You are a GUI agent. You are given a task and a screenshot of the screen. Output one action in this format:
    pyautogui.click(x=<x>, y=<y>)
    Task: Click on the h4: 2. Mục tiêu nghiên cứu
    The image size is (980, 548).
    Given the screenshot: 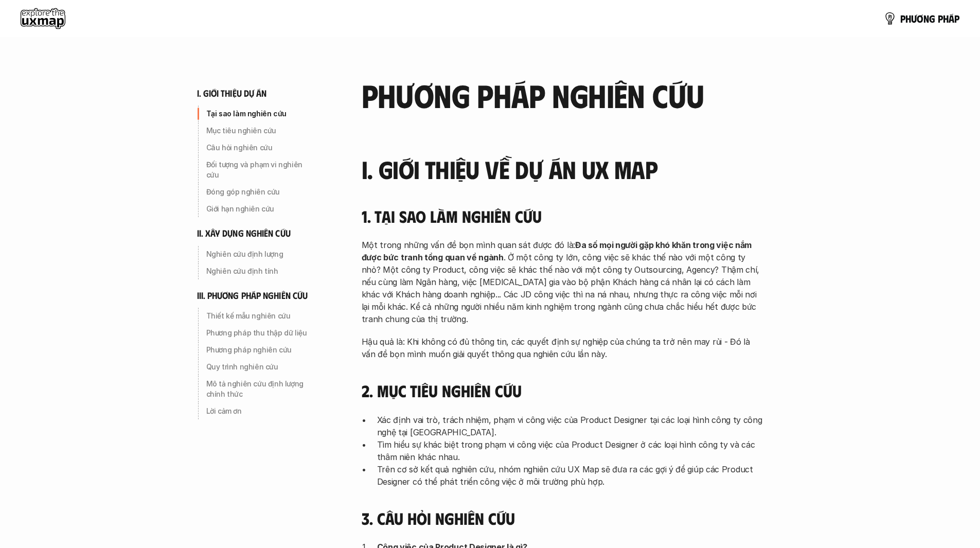 What is the action you would take?
    pyautogui.click(x=562, y=391)
    